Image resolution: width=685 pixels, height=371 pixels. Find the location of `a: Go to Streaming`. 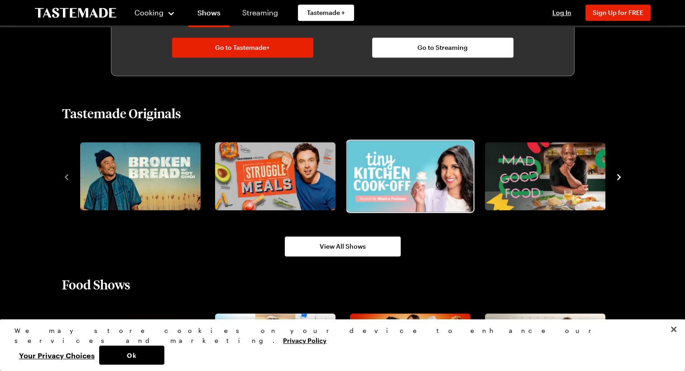

a: Go to Streaming is located at coordinates (443, 48).